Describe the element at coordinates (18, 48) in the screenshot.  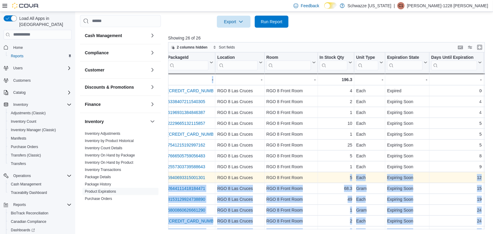
I see `a: Home` at that location.